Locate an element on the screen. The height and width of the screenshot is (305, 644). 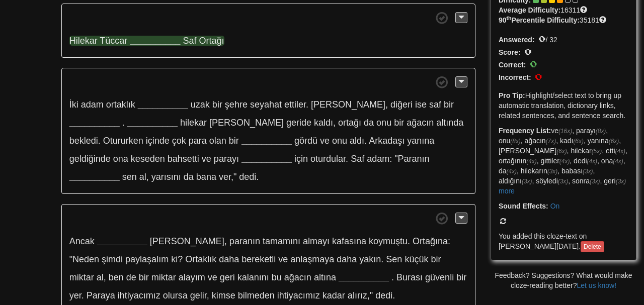
span: uzak bir şehre seyahat ettiler. is located at coordinates (249, 104).